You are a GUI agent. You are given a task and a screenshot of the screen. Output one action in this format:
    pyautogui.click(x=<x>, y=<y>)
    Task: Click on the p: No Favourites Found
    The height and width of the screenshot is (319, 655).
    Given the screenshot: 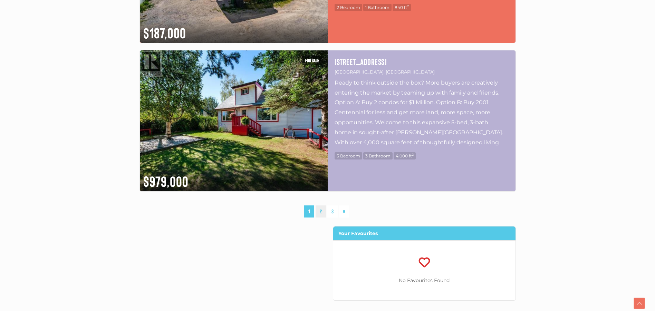 What is the action you would take?
    pyautogui.click(x=425, y=280)
    